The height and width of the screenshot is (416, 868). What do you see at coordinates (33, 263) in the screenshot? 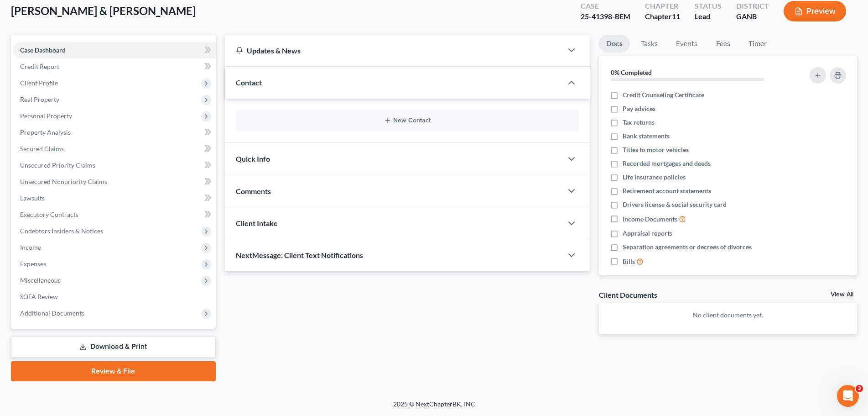
I see `span: Expenses` at bounding box center [33, 263].